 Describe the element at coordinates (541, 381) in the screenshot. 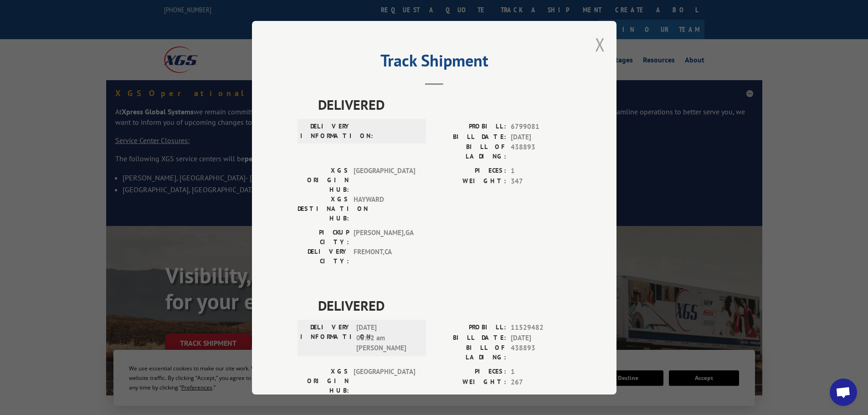

I see `span: 267` at that location.